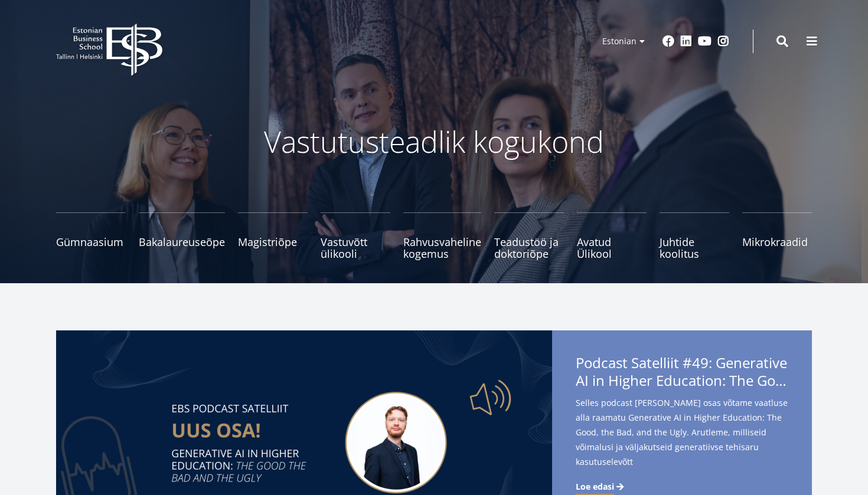 The image size is (868, 495). I want to click on a: Rahvusvaheline kogemus, so click(442, 236).